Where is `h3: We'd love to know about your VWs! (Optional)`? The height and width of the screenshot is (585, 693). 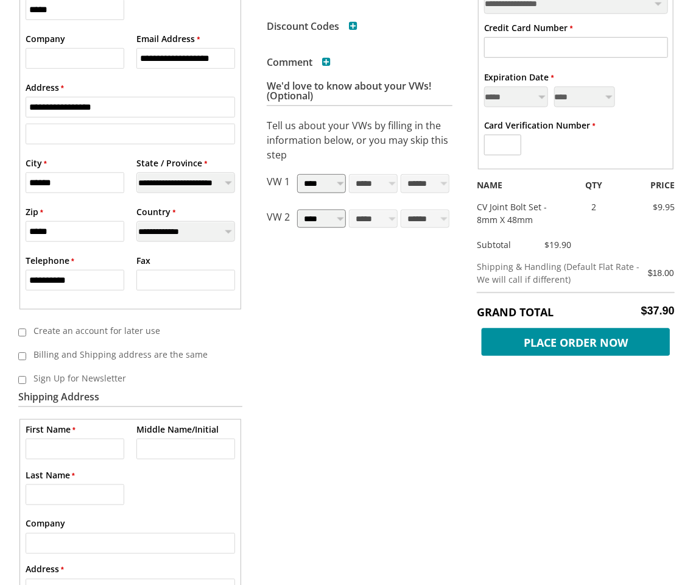 h3: We'd love to know about your VWs! (Optional) is located at coordinates (360, 93).